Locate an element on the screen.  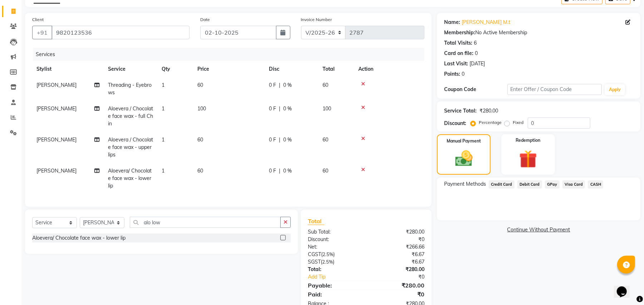
div: Total Visits: is located at coordinates (458, 43).